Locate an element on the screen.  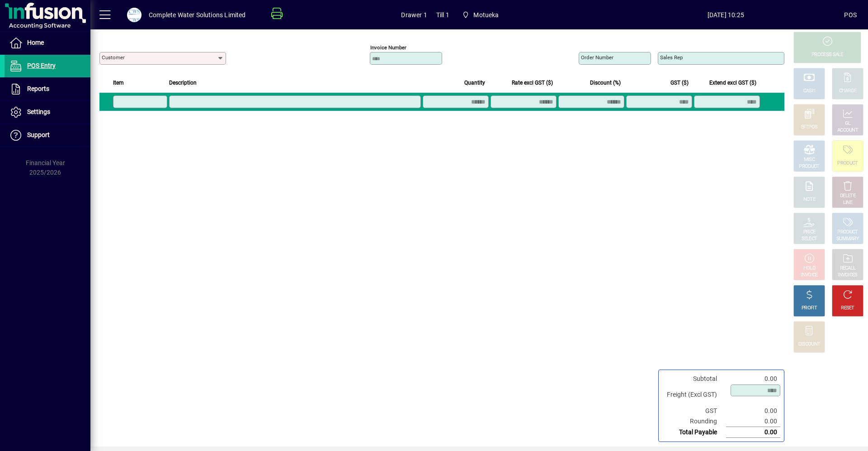
a: Settings is located at coordinates (47, 112).